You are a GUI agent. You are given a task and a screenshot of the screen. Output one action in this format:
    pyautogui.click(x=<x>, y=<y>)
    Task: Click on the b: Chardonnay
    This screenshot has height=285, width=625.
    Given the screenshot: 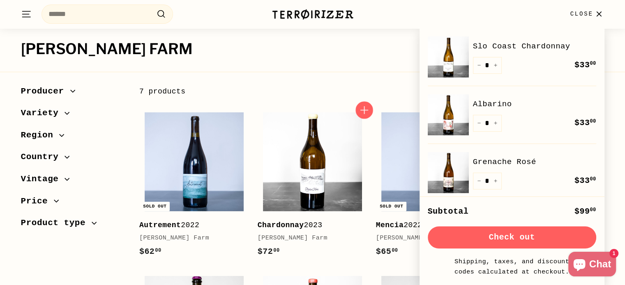 What is the action you would take?
    pyautogui.click(x=281, y=226)
    